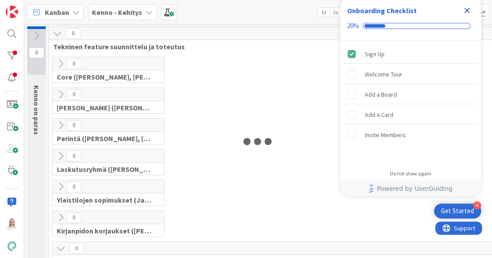 The height and width of the screenshot is (258, 492). What do you see at coordinates (12, 247) in the screenshot?
I see `img: avatar` at bounding box center [12, 247].